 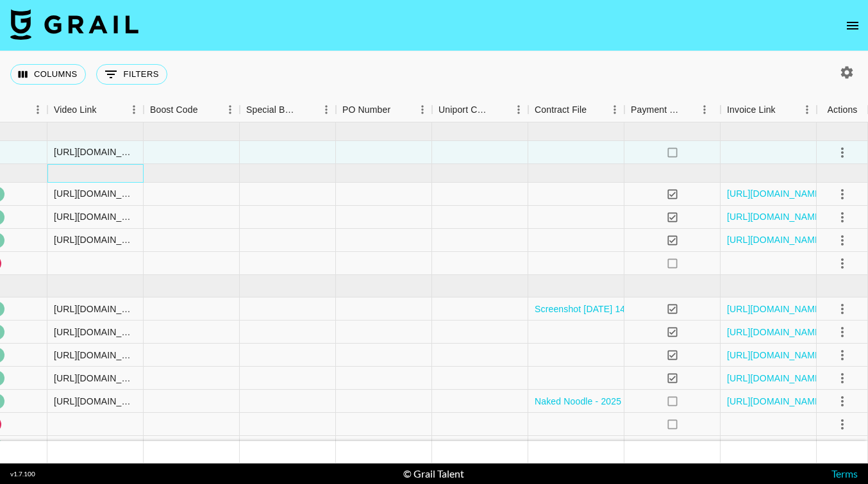 I want to click on div: Actions, so click(x=842, y=109).